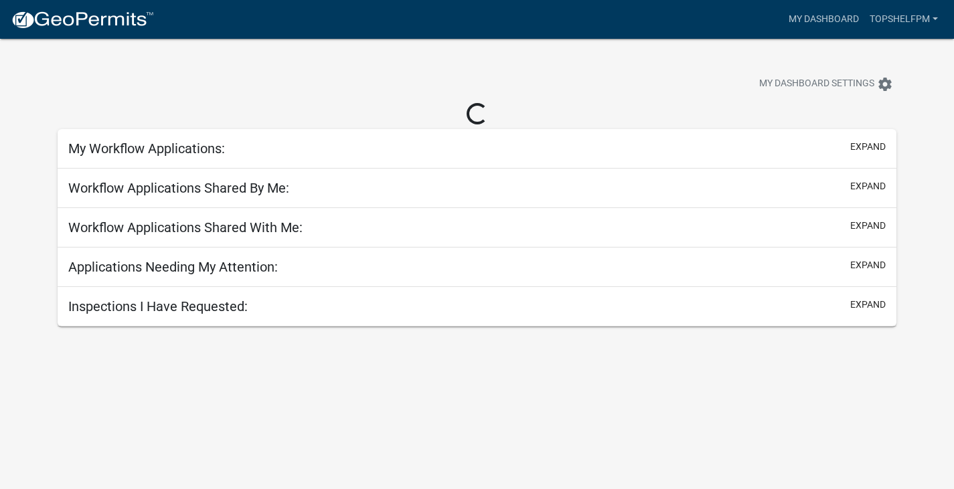 Image resolution: width=954 pixels, height=489 pixels. Describe the element at coordinates (903, 19) in the screenshot. I see `a: TopShelfPM` at that location.